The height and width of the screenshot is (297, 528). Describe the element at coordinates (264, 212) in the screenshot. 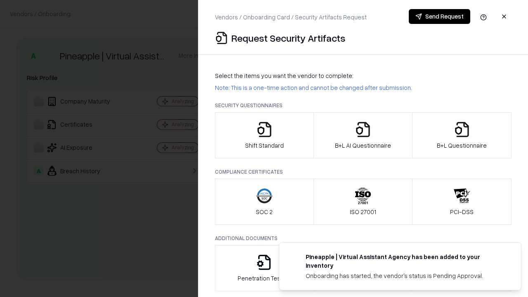

I see `p: SOC 2` at that location.